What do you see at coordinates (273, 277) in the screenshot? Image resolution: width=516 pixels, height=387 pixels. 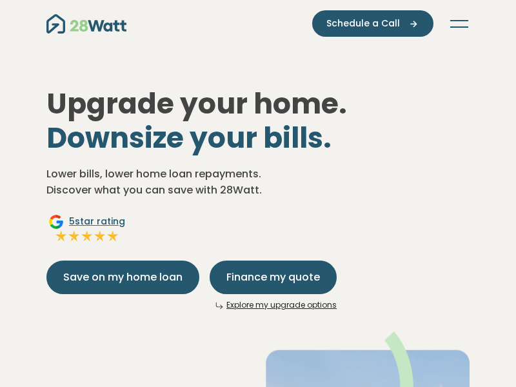 I see `button: Finance my quote` at bounding box center [273, 277].